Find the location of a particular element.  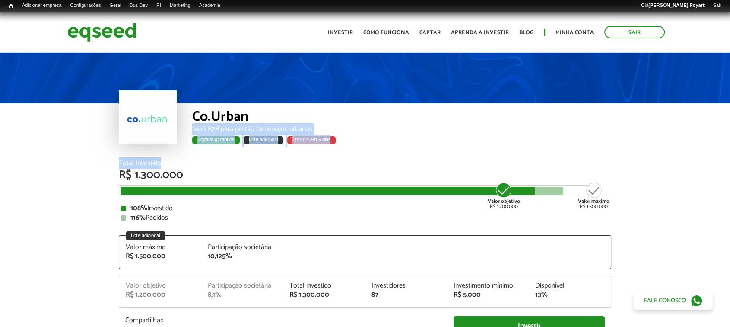

span: Início is located at coordinates (11, 6).